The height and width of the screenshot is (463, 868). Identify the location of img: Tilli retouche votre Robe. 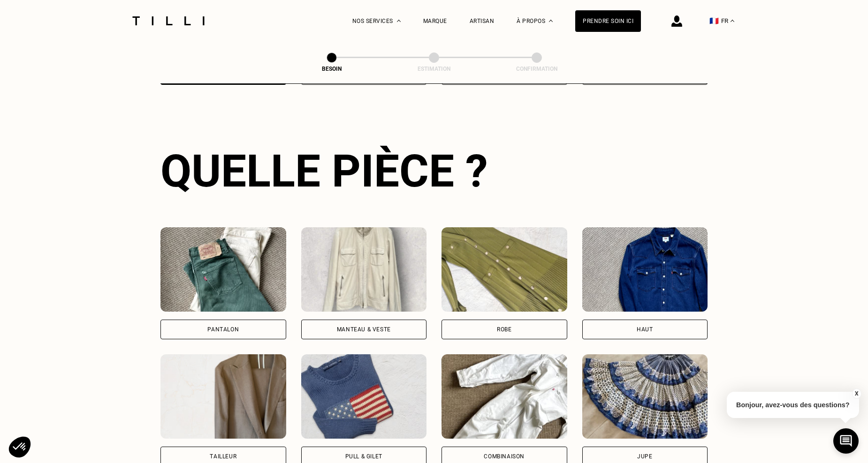
(505, 270).